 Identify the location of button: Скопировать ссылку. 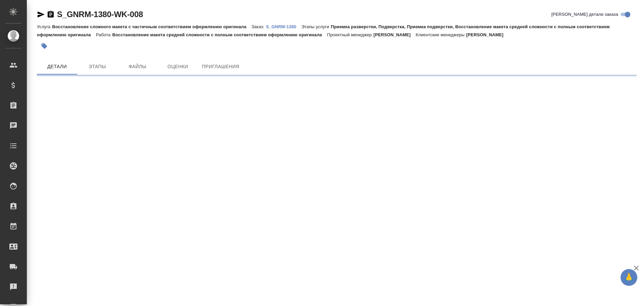
(51, 15).